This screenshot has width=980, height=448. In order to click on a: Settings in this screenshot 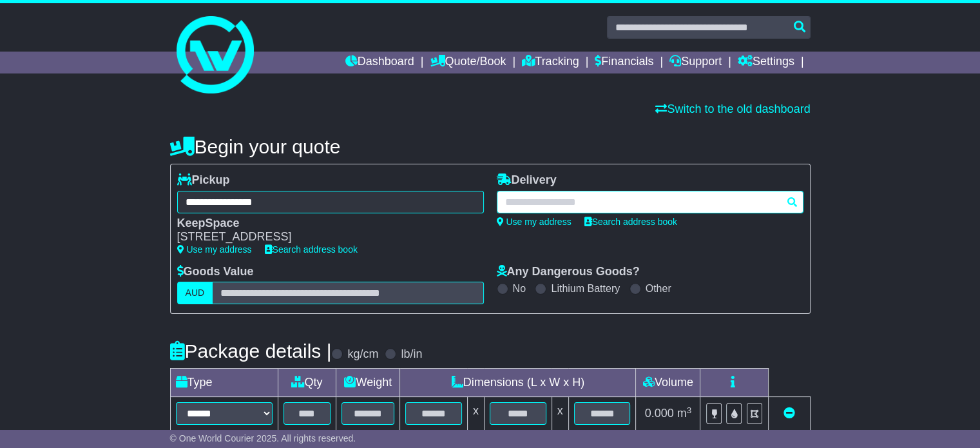, I will do `click(766, 62)`.